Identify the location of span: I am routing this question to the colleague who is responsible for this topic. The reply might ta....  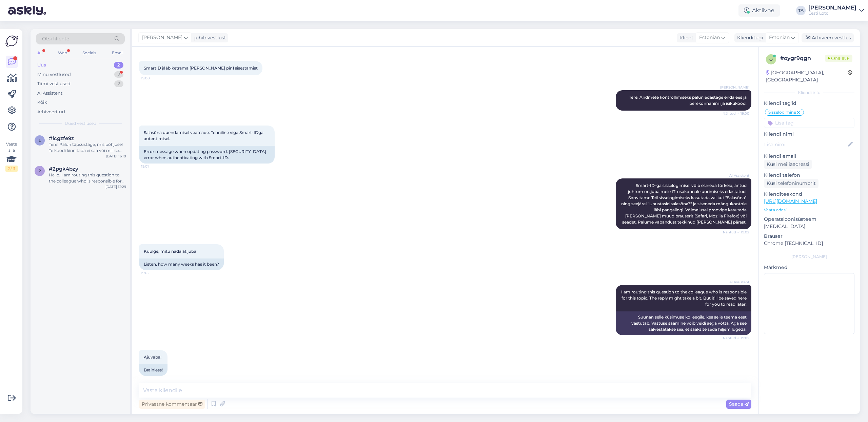
(685, 298).